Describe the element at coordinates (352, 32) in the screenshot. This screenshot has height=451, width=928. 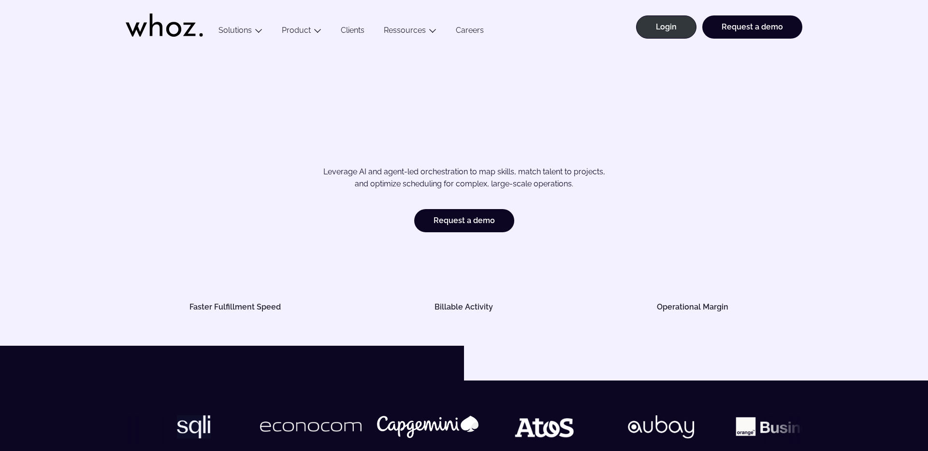
I see `a: Clients` at that location.